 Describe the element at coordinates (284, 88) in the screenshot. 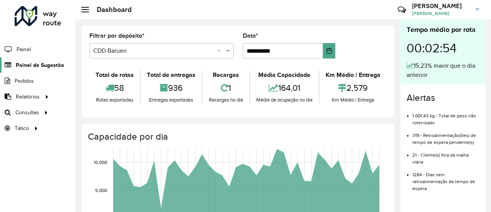

I see `div: 164,01` at that location.